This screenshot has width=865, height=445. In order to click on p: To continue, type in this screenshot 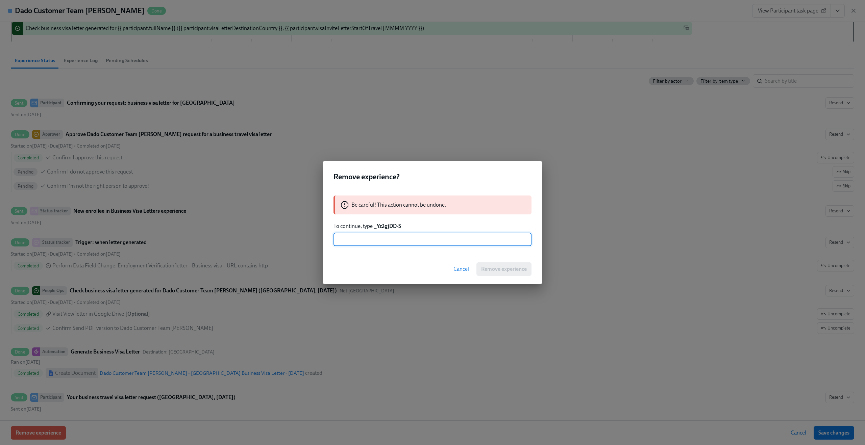, I will do `click(433, 226)`.